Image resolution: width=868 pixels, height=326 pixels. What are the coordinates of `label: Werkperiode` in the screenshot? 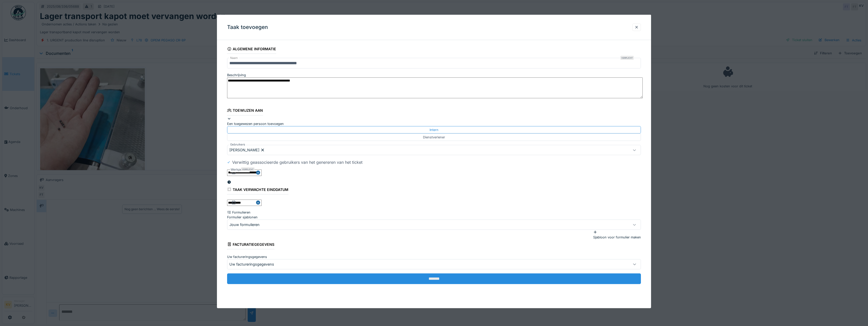 It's located at (240, 170).